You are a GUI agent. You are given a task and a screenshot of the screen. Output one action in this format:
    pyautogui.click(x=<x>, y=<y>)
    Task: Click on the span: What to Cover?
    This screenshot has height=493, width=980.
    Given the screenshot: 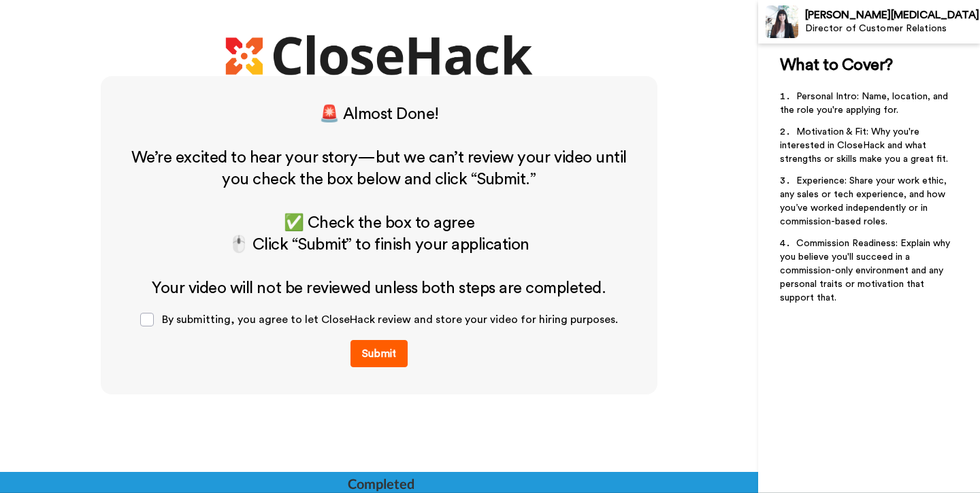 What is the action you would take?
    pyautogui.click(x=836, y=66)
    